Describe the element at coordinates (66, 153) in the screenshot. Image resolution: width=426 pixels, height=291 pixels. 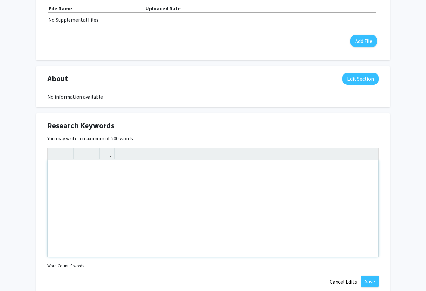
I see `button: Emphasis (Ctrl + I)` at that location.